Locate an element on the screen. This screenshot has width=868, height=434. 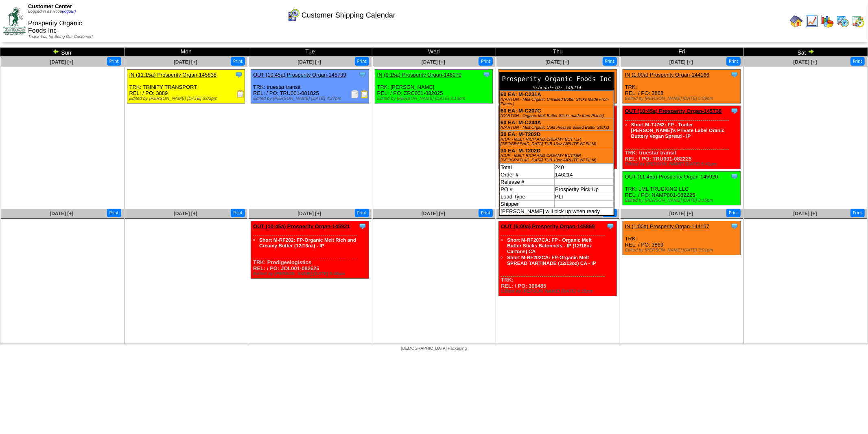
td: 146214 is located at coordinates (584, 175).